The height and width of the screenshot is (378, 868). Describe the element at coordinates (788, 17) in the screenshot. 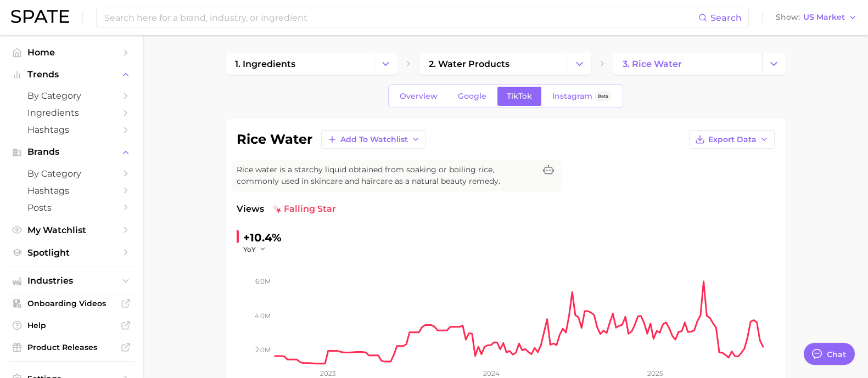

I see `span: Show` at that location.